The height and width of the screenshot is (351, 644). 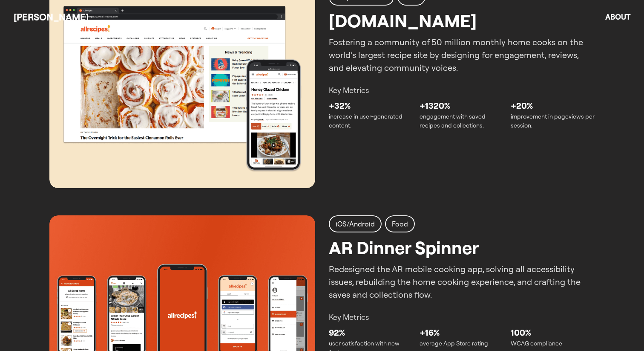 I want to click on p: increase in user-generated content., so click(x=371, y=121).